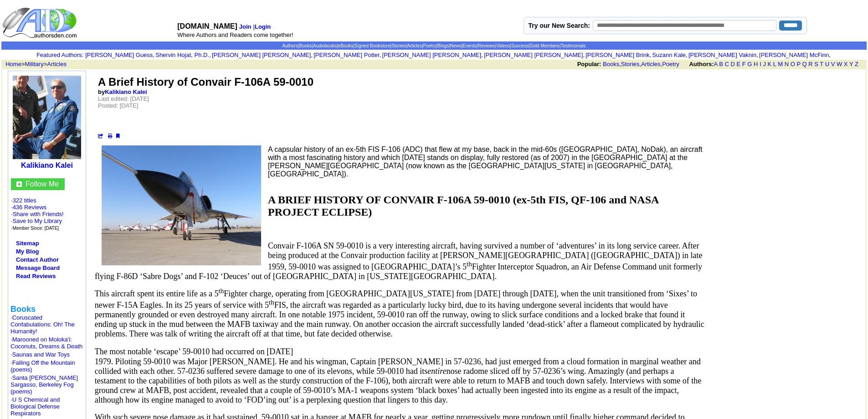 The image size is (868, 419). I want to click on a: J, so click(765, 64).